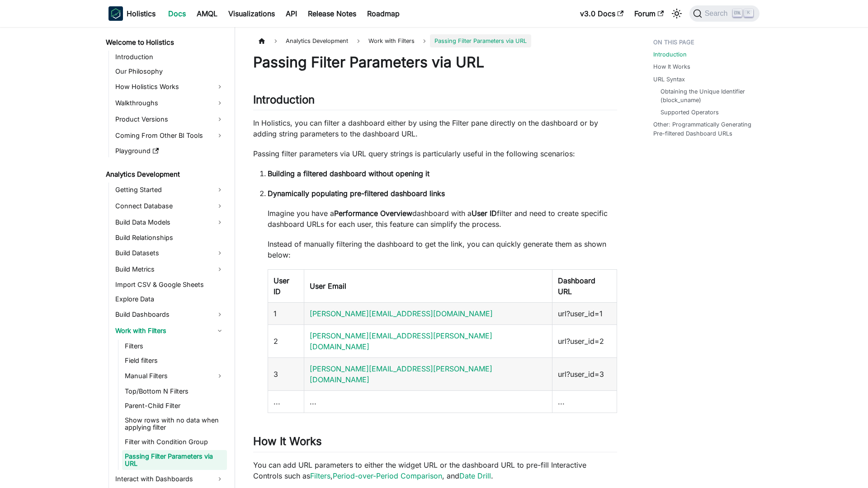  I want to click on img: Holistics, so click(116, 13).